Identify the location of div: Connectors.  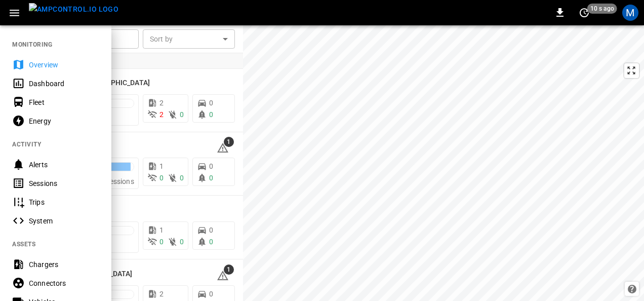
(64, 283).